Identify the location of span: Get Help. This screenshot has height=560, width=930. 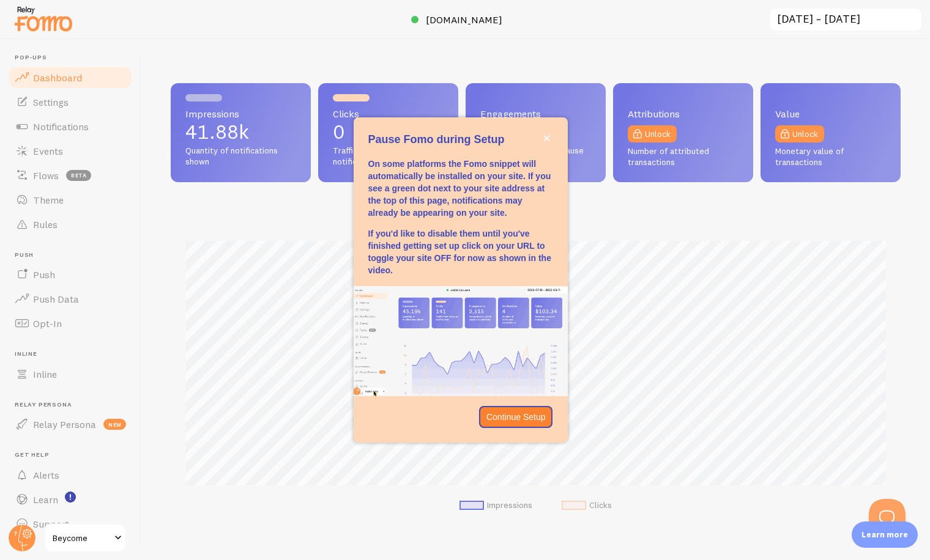
(74, 455).